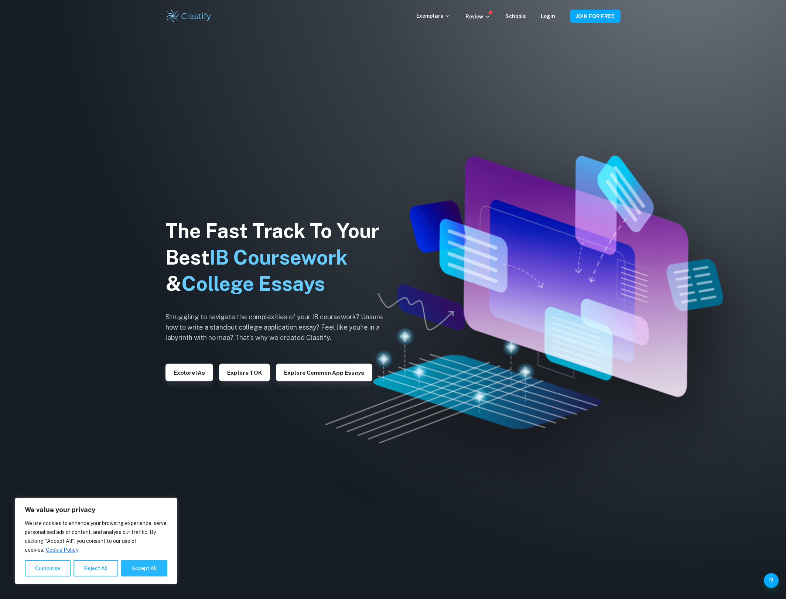  Describe the element at coordinates (189, 16) in the screenshot. I see `img: Clastify logo` at that location.